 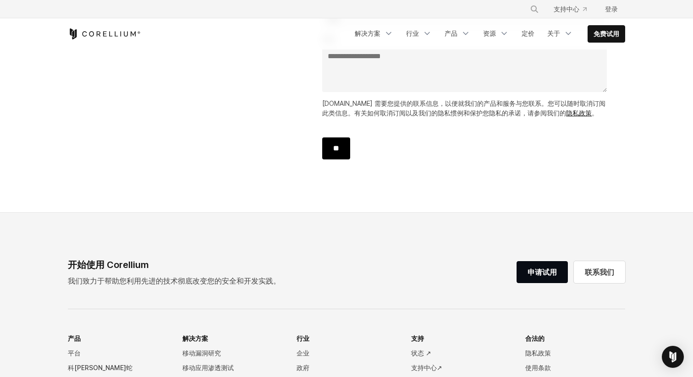 What do you see at coordinates (554, 33) in the screenshot?
I see `font: 关于` at bounding box center [554, 33].